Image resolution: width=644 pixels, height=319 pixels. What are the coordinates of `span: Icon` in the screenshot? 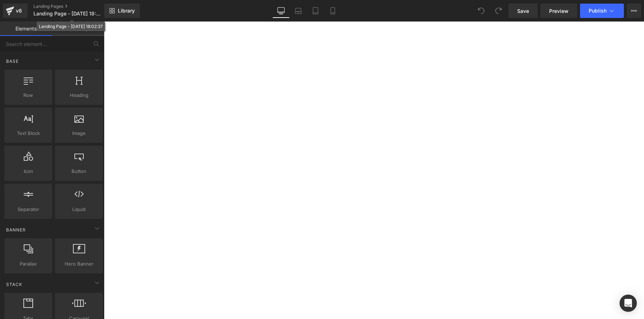 It's located at (28, 171).